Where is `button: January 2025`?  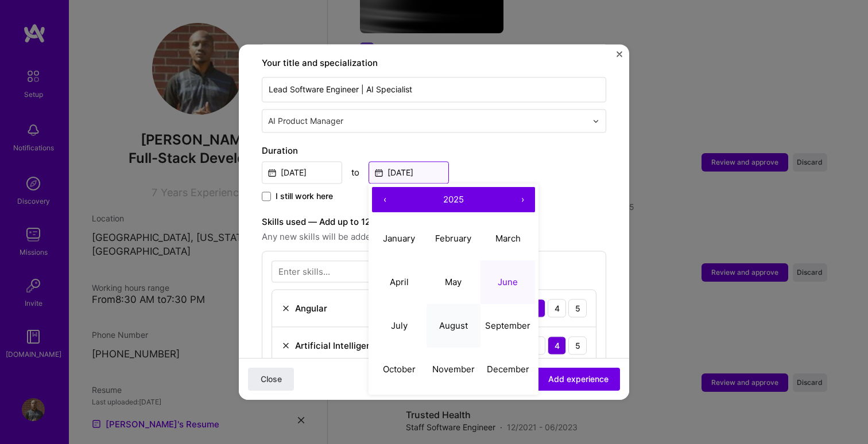 button: January 2025 is located at coordinates (399, 239).